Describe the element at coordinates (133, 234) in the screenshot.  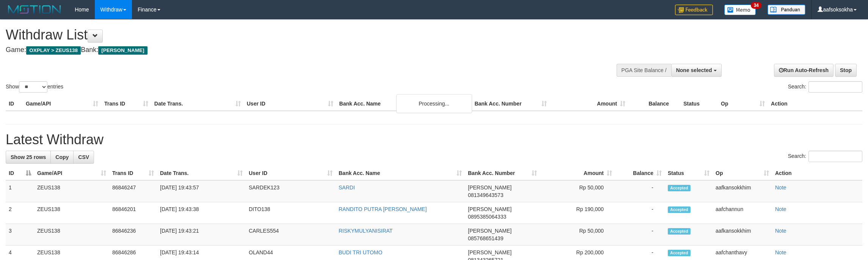
I see `td: 86846236` at that location.